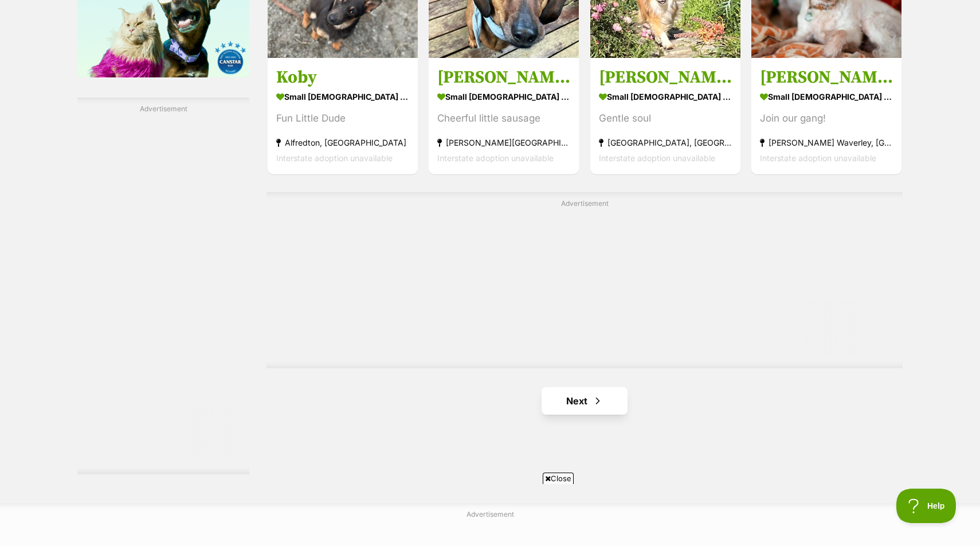 The width and height of the screenshot is (980, 546). I want to click on a: Next page, so click(585, 401).